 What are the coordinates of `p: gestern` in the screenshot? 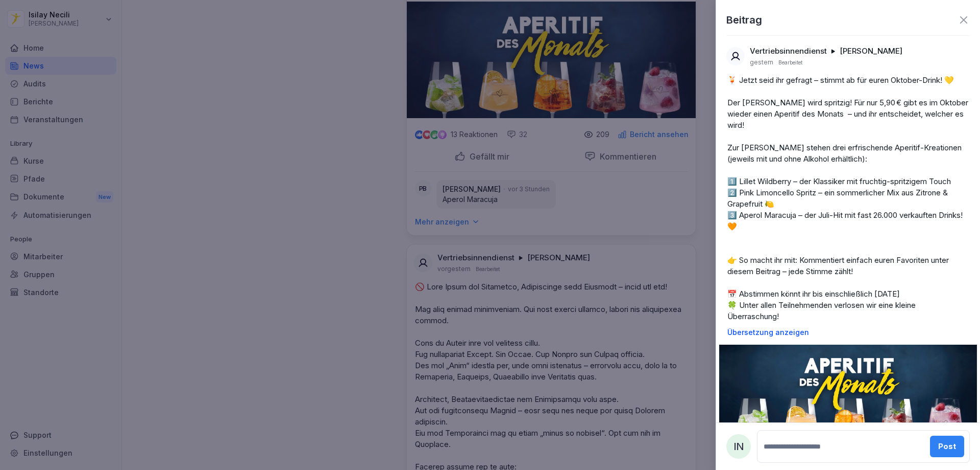 It's located at (762, 63).